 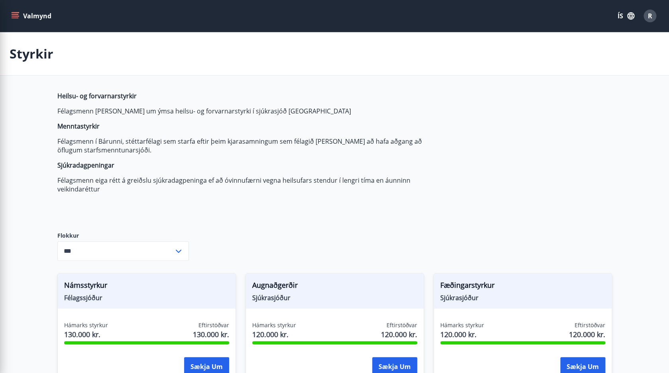 I want to click on span: Fæðingarstyrkur, so click(x=522, y=287).